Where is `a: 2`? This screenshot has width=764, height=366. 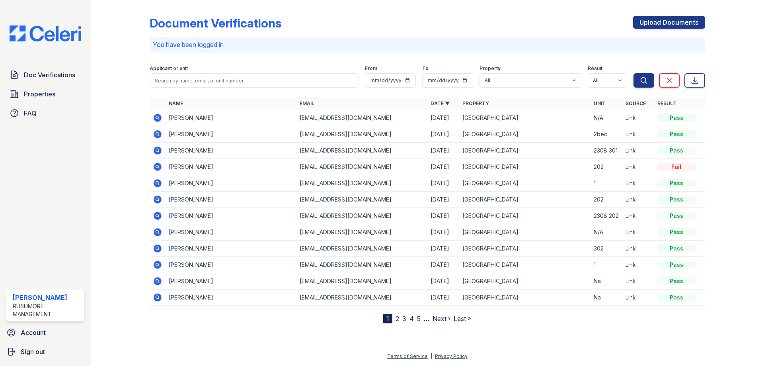
a: 2 is located at coordinates (397, 318).